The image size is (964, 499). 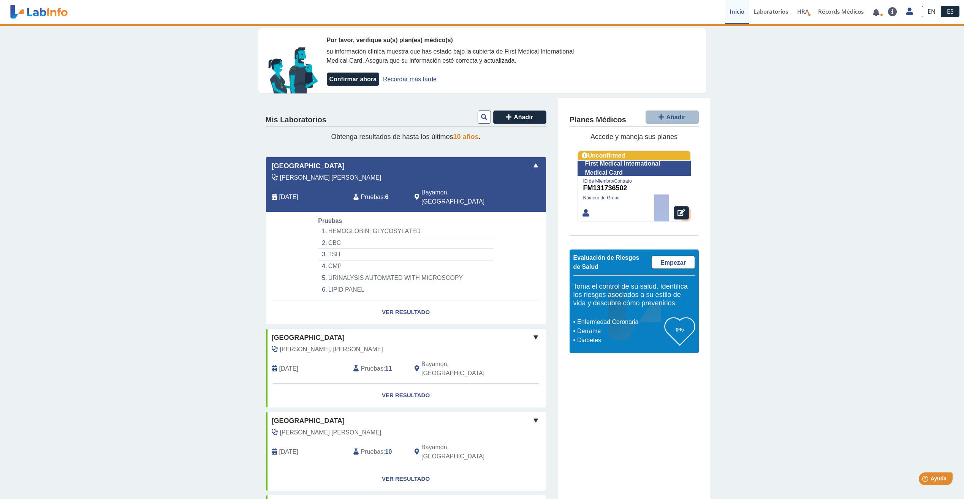 What do you see at coordinates (331, 350) in the screenshot?
I see `span: Nieves Rivera, Jose` at bounding box center [331, 350].